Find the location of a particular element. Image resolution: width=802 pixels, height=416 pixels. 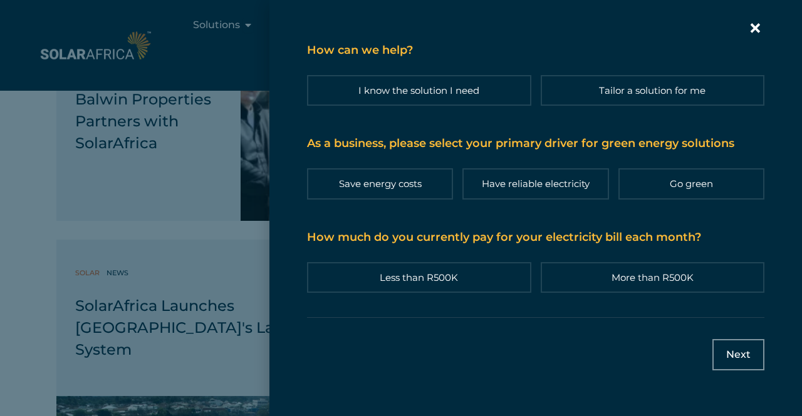

p: As a business, please select your primary driver for green energy solutions is located at coordinates (535, 143).